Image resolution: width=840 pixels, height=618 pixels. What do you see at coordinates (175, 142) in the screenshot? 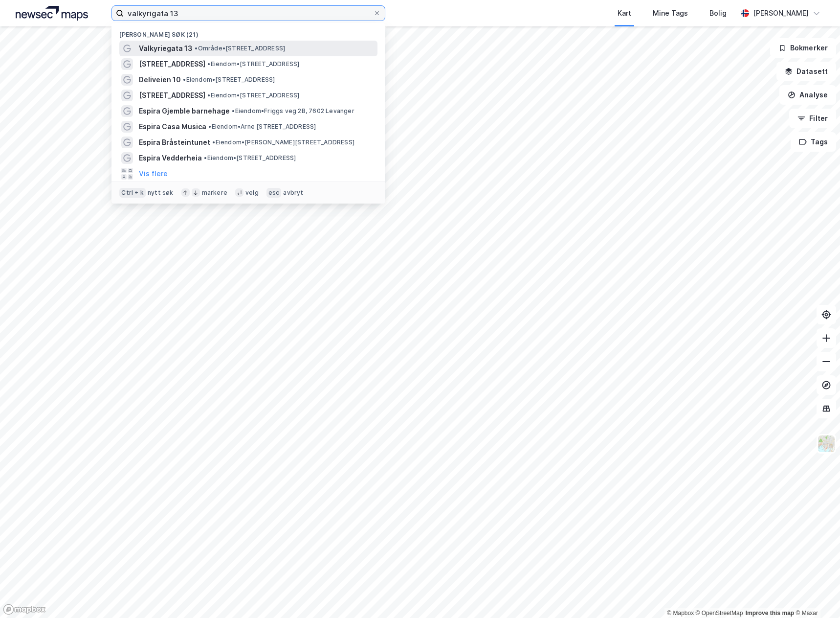
I see `span: Espira Bråsteintunet` at bounding box center [175, 142].